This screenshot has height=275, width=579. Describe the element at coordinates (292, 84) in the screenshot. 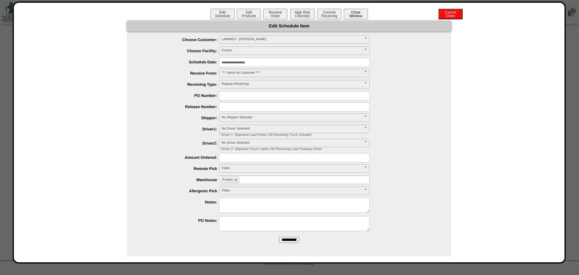

I see `span: Regular Receiving` at that location.